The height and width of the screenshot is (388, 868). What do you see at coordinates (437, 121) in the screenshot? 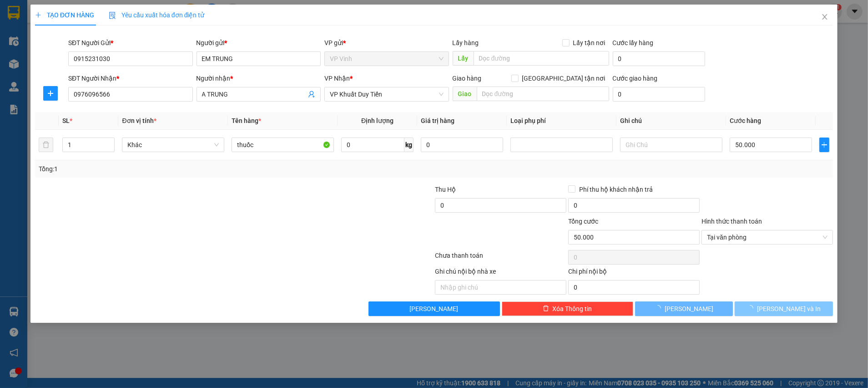
I see `span: Giá trị hàng` at bounding box center [437, 121].